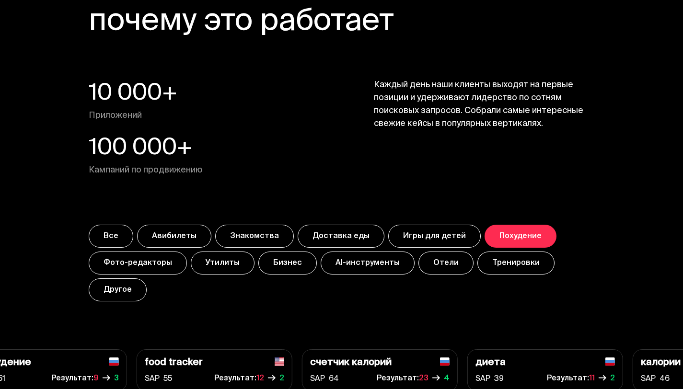 The image size is (683, 389). What do you see at coordinates (174, 236) in the screenshot?
I see `button: Авибилеты` at bounding box center [174, 236].